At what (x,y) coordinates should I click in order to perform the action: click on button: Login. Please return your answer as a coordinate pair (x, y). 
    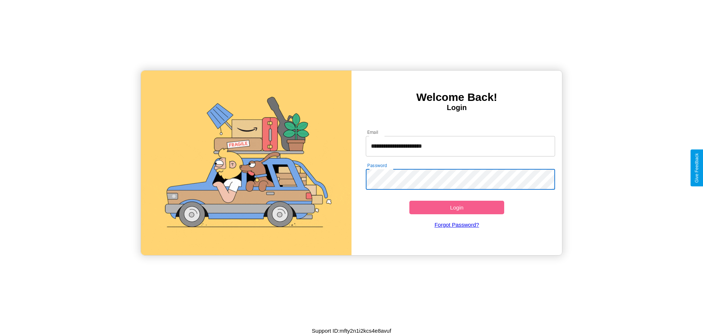
    Looking at the image, I should click on (456, 207).